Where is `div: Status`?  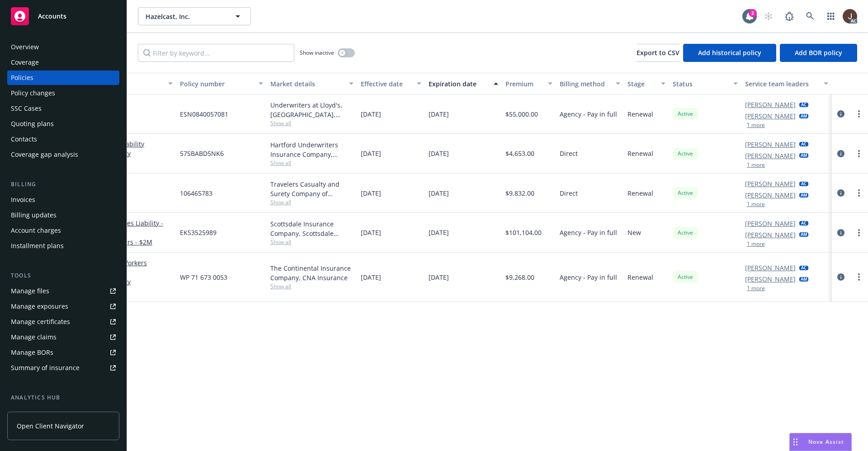
div: Status is located at coordinates (700, 84).